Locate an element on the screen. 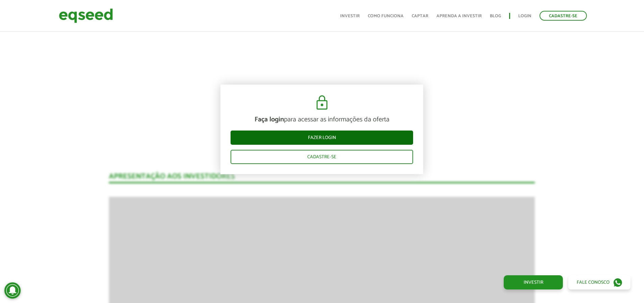 The height and width of the screenshot is (303, 644). img: EqSeed is located at coordinates (86, 16).